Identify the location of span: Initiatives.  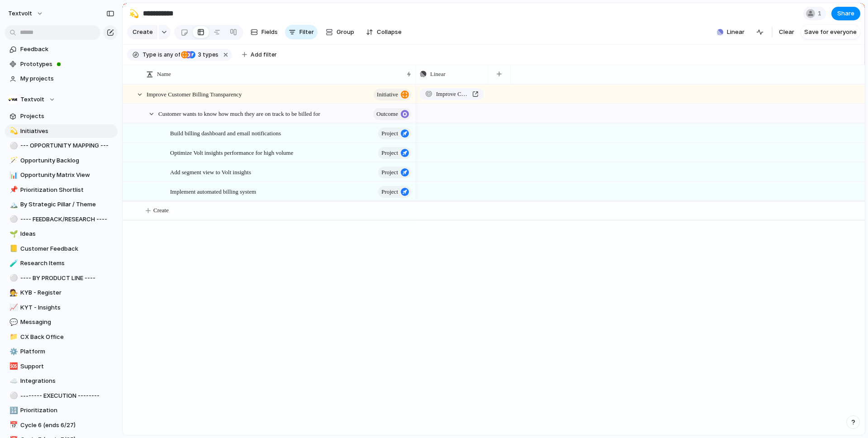
(67, 132).